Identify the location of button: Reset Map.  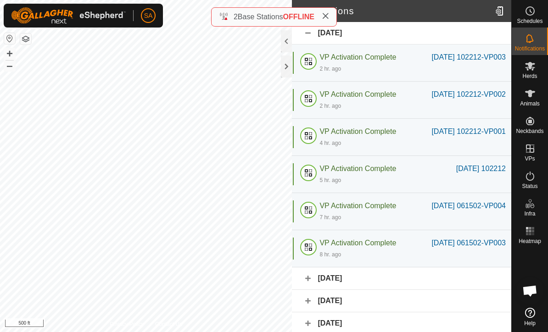
(10, 39).